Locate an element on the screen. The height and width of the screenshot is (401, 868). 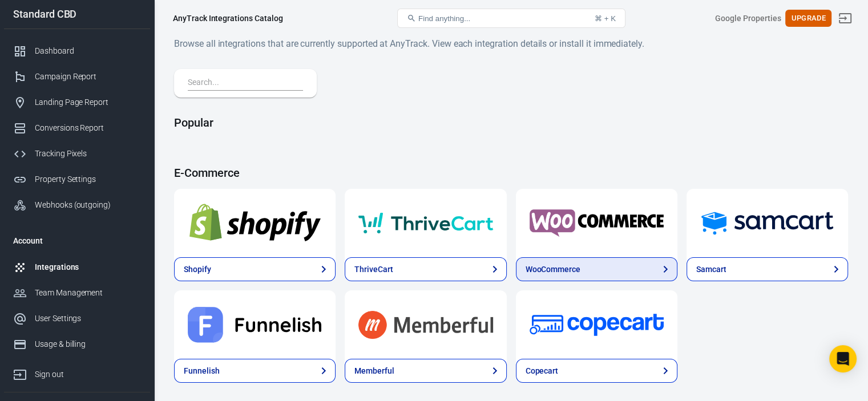
div: Memberful is located at coordinates (374, 371).